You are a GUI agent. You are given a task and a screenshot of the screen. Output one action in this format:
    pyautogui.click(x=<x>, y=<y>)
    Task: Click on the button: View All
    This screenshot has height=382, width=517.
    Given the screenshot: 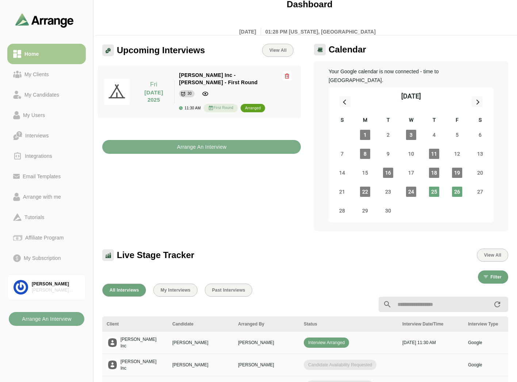 What is the action you would take?
    pyautogui.click(x=492, y=255)
    